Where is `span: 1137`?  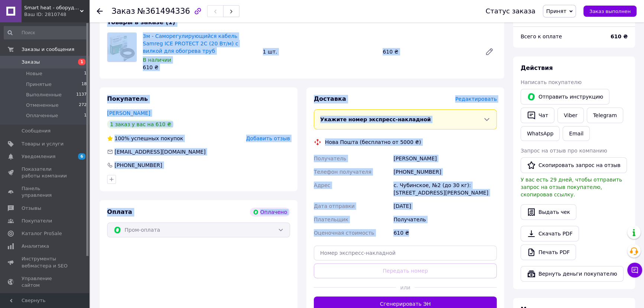
span: 1137 is located at coordinates (82, 95).